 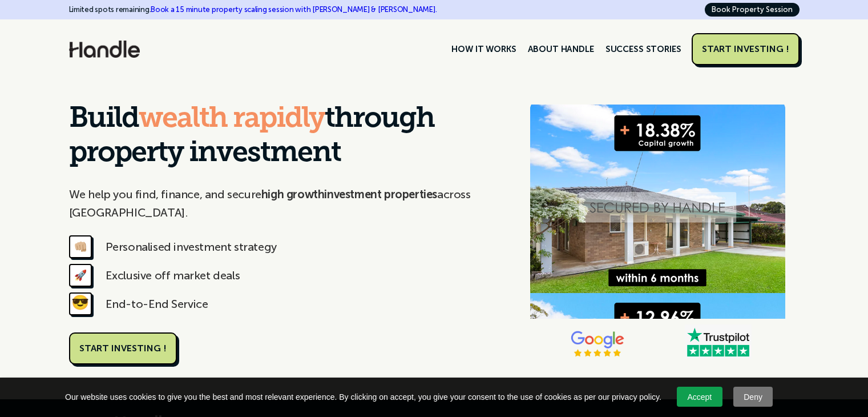 I want to click on a: HOW IT WORKS, so click(x=483, y=49).